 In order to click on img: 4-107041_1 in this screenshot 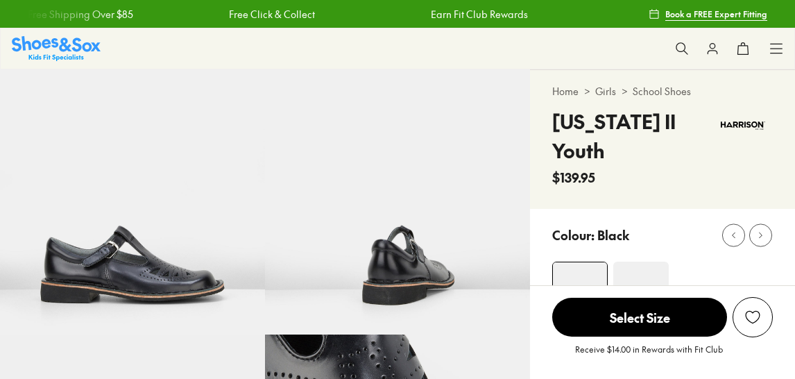, I will do `click(641, 289)`.